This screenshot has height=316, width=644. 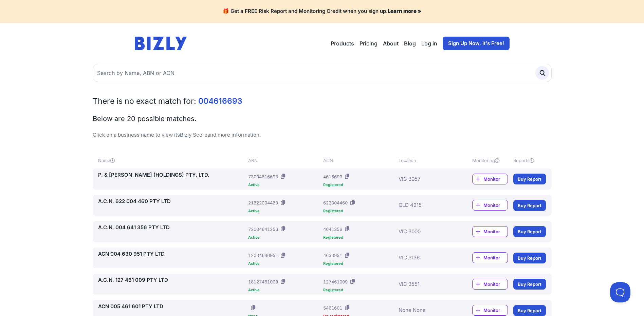 I want to click on div: Reports, so click(x=530, y=161).